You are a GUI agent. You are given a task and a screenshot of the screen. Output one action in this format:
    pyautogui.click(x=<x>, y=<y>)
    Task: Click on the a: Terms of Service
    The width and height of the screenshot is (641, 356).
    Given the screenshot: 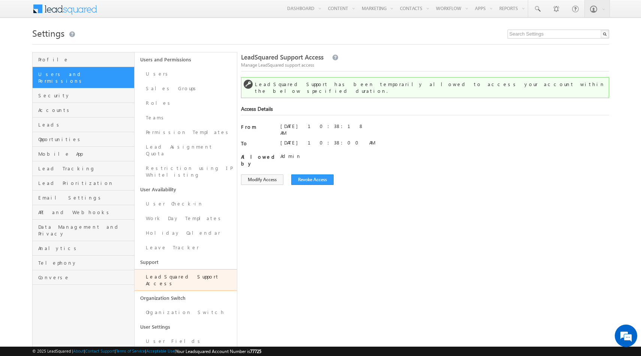 What is the action you would take?
    pyautogui.click(x=130, y=351)
    